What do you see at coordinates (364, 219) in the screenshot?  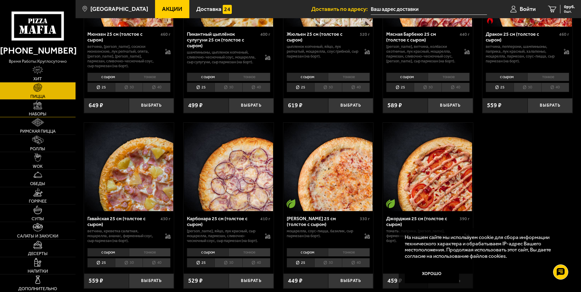 I see `span: 330 г` at bounding box center [364, 219].